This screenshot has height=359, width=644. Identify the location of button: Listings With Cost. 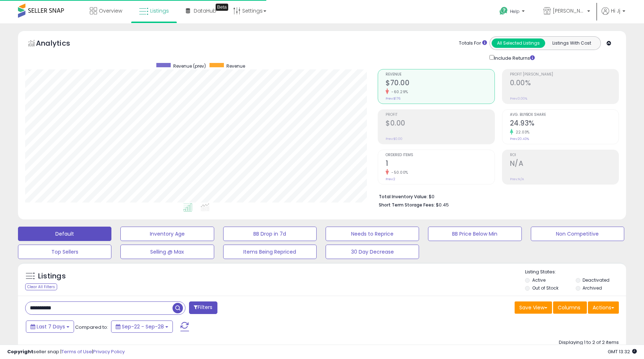
(572, 43).